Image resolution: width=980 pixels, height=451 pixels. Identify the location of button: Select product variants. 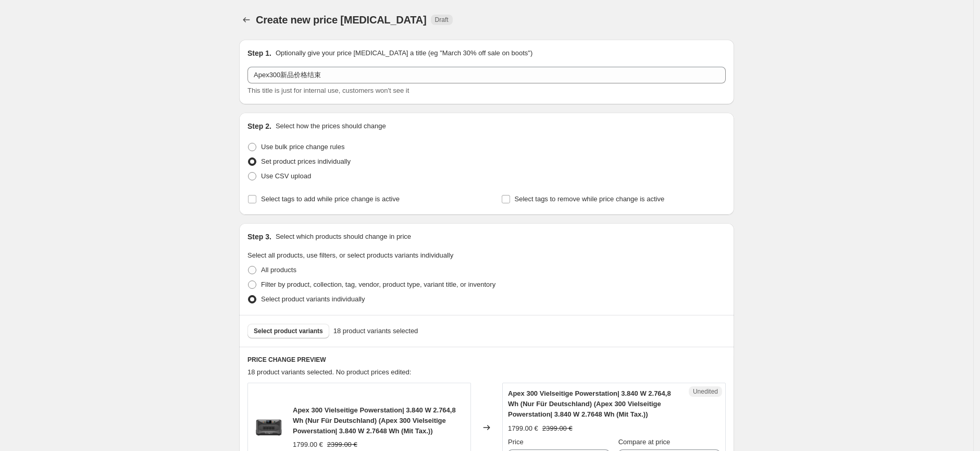
(289, 331).